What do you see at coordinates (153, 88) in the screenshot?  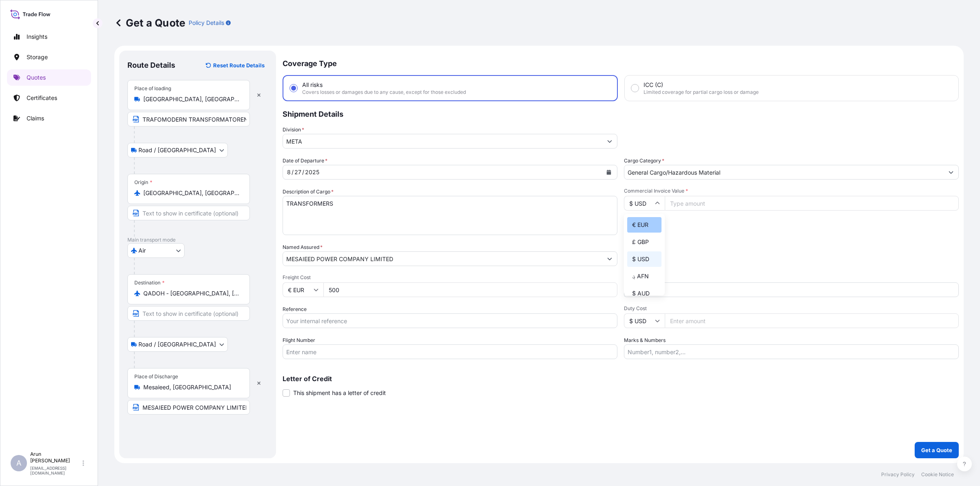 I see `div: Place of loading` at bounding box center [153, 88].